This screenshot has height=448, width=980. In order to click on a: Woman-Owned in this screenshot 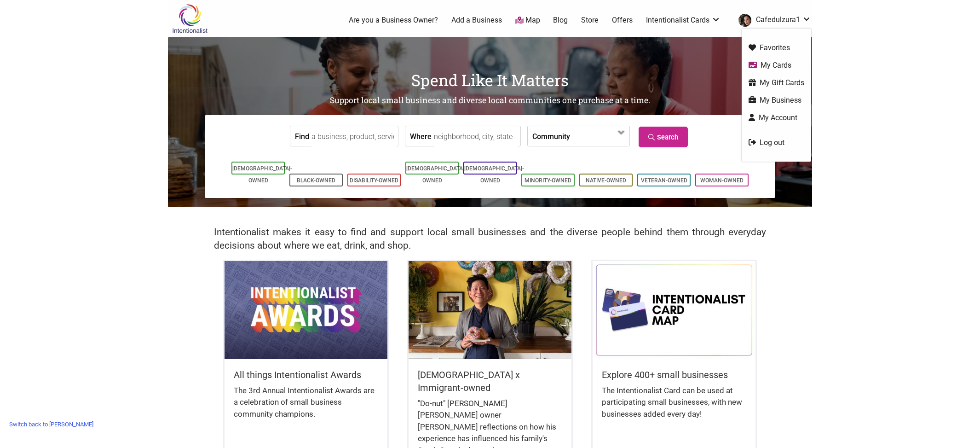, I will do `click(722, 181)`.